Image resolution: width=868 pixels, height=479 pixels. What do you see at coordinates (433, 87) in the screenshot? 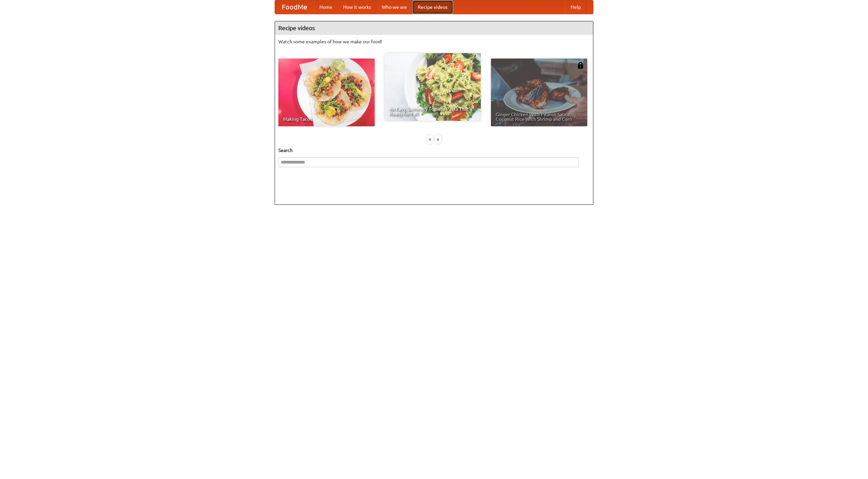
I see `a: An Easy, Summery Tomato Pasta That's Ready for Fall` at bounding box center [433, 87].